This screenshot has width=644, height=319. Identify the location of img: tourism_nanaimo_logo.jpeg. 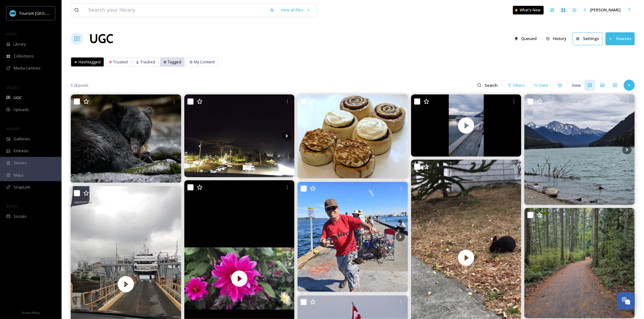
(13, 13).